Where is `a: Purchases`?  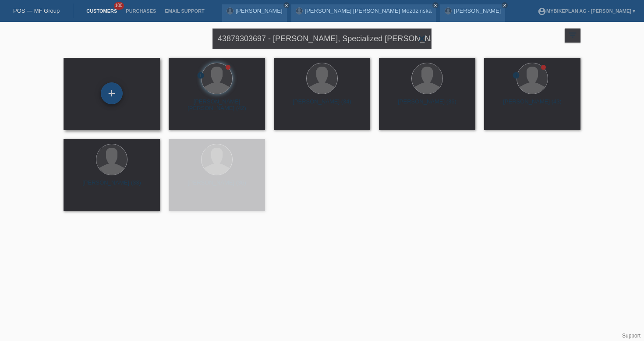
a: Purchases is located at coordinates (140, 11).